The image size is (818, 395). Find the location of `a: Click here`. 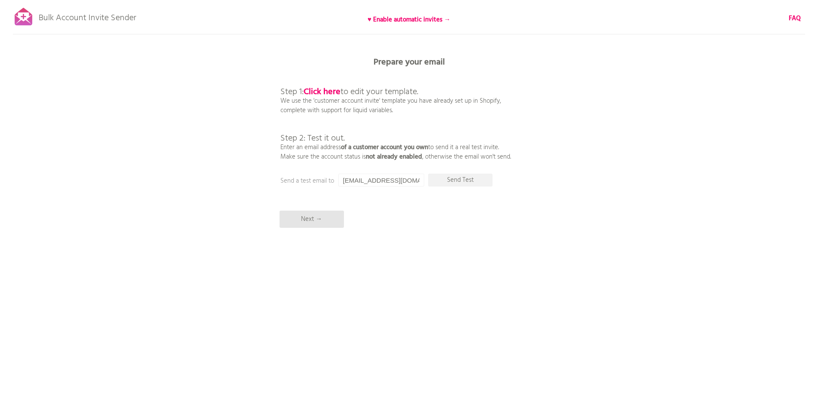

a: Click here is located at coordinates (322, 92).